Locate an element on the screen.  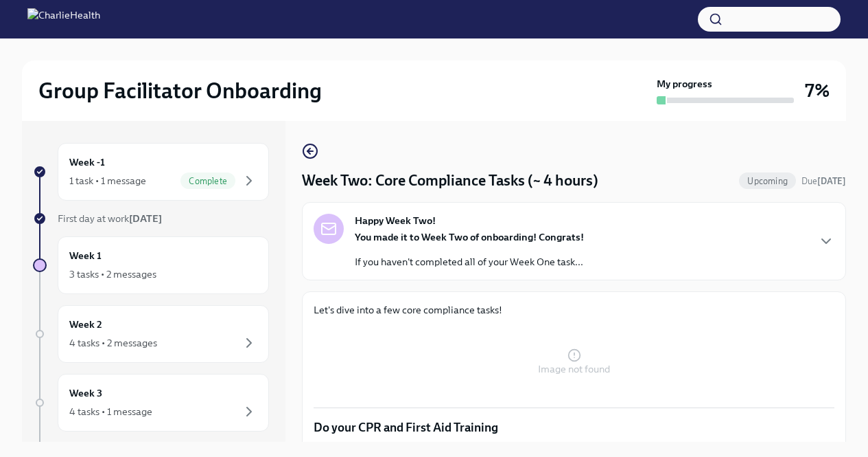
strong: My progress is located at coordinates (685, 84).